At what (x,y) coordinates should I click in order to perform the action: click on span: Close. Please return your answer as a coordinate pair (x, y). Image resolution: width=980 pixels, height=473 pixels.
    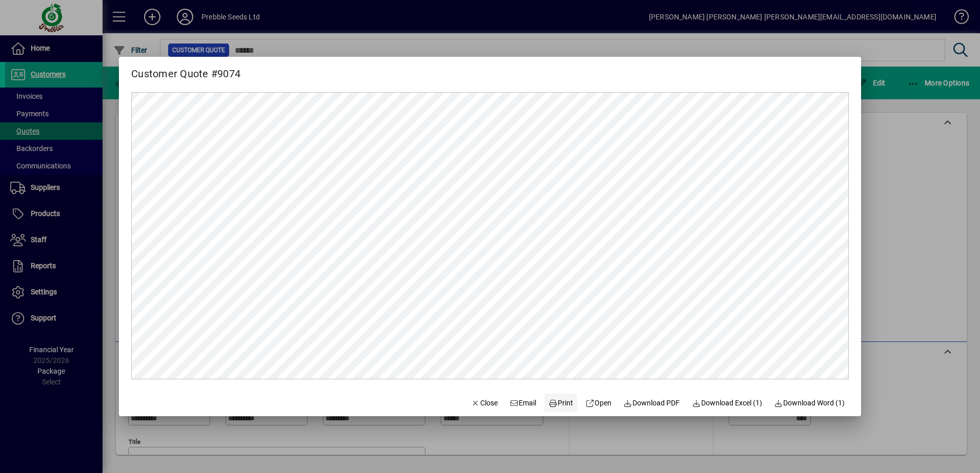
    Looking at the image, I should click on (484, 403).